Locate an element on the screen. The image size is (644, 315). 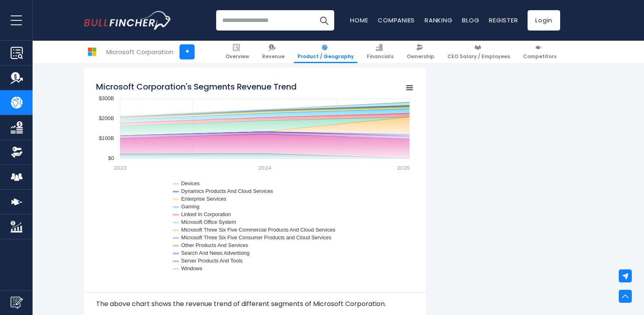
a: Login is located at coordinates (543, 20).